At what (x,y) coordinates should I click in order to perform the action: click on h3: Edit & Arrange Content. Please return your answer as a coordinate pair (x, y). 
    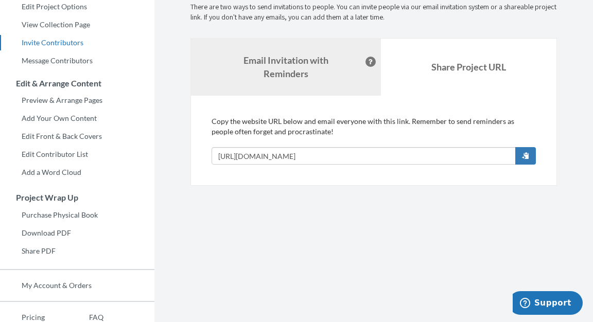
    Looking at the image, I should click on (77, 83).